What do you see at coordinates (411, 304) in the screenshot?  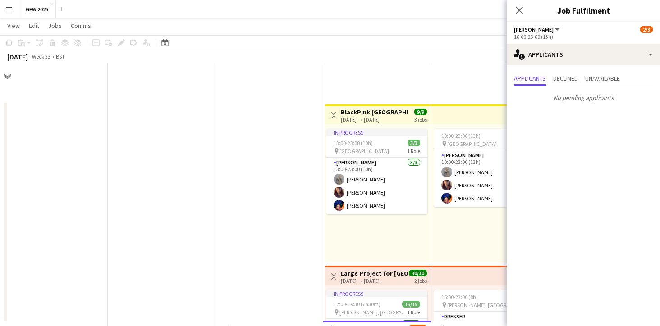 I see `span: 15/15` at bounding box center [411, 304].